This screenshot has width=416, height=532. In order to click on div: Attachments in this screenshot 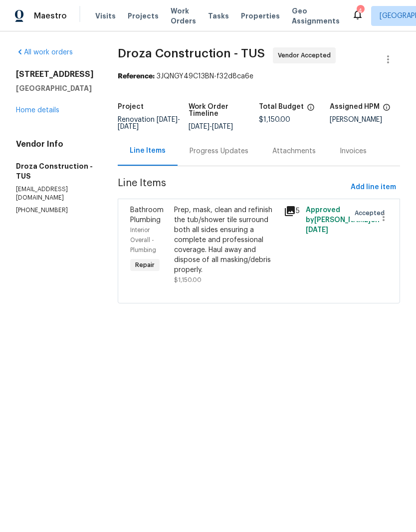, I will do `click(294, 151)`.